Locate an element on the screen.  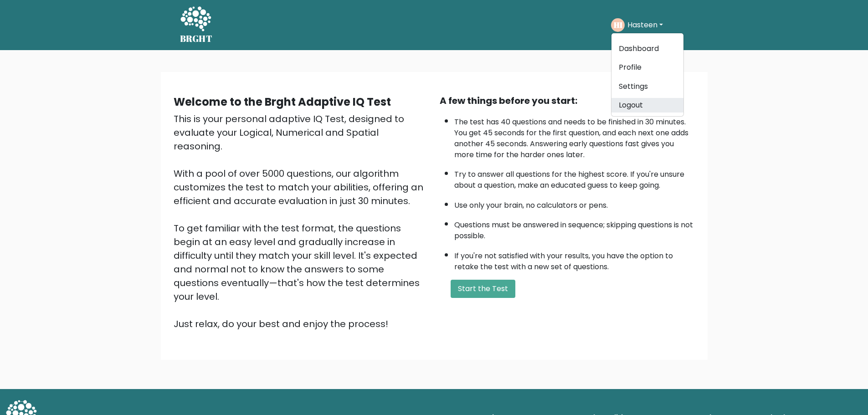
li: If you're not satisfied with your results, you have the option to retake the test with a new set ... is located at coordinates (575, 259).